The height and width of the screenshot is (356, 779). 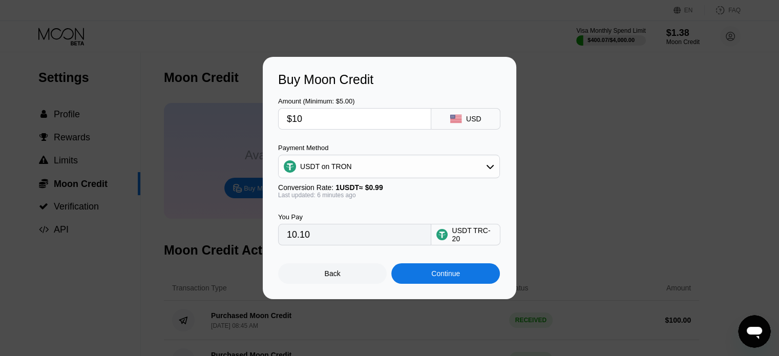 What do you see at coordinates (355, 217) in the screenshot?
I see `div: You Pay` at bounding box center [355, 217].